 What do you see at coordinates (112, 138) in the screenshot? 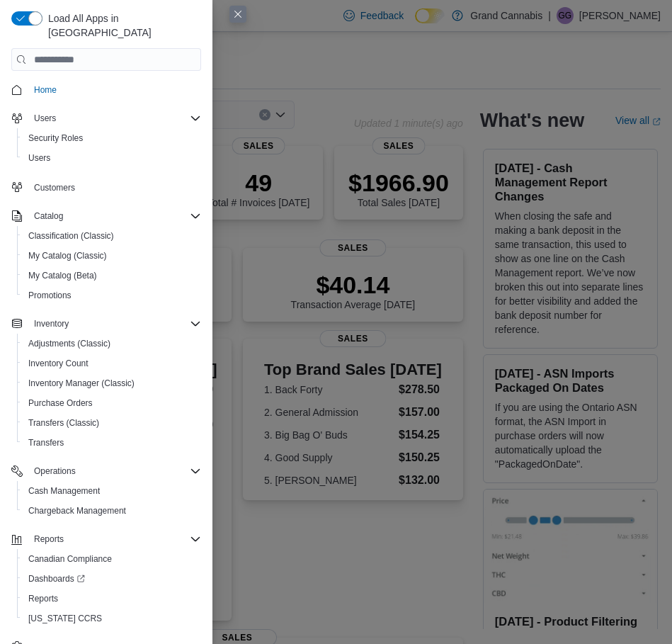
I see `button: Security Roles` at bounding box center [112, 138].